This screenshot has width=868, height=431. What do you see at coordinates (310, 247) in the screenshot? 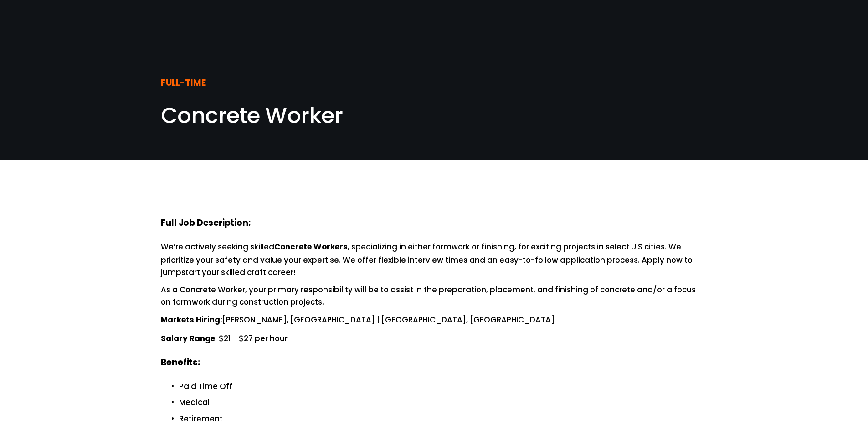
I see `strong: Concrete Workers` at bounding box center [310, 247].